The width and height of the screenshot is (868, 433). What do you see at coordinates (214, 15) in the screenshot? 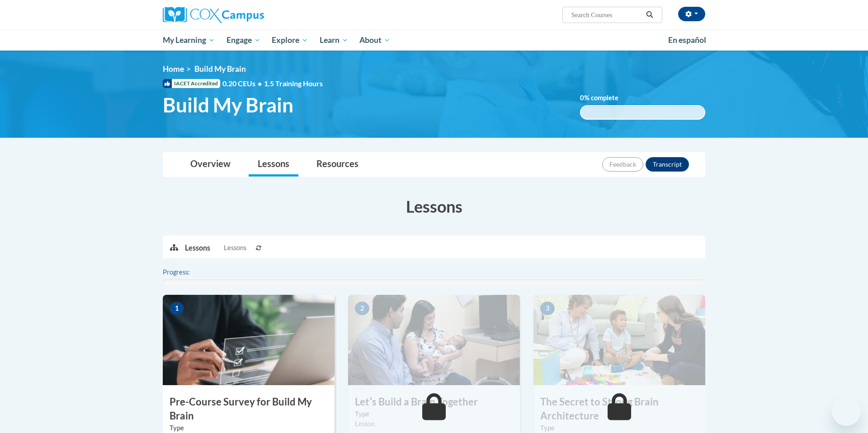
I see `img: Cox Campus` at bounding box center [214, 15].